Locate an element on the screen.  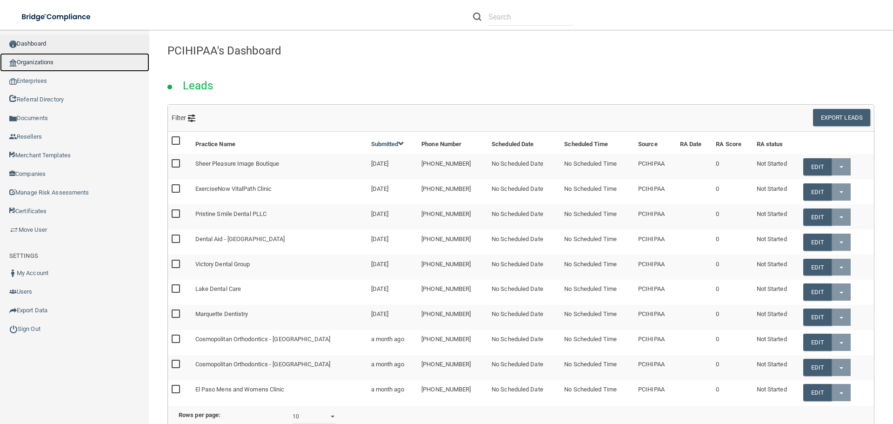
img: ic_user_dark.df1a06c3.png is located at coordinates (13, 273).